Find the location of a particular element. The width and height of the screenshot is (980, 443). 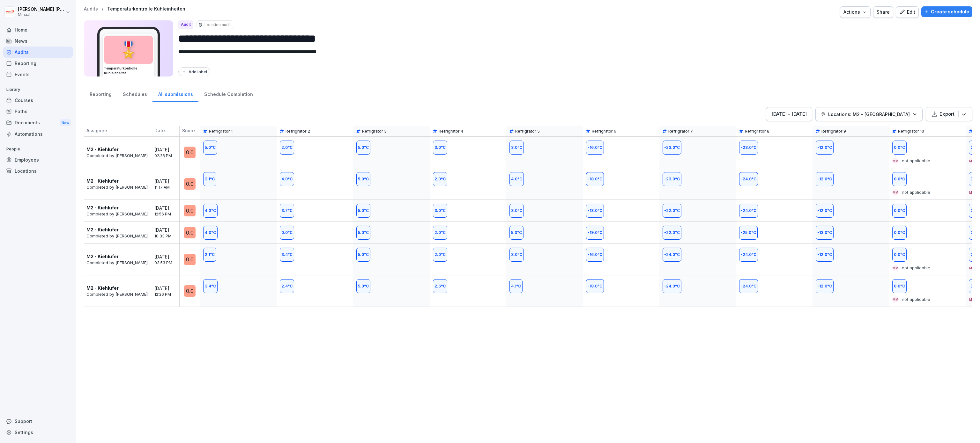

p: Assignee is located at coordinates (116, 132).